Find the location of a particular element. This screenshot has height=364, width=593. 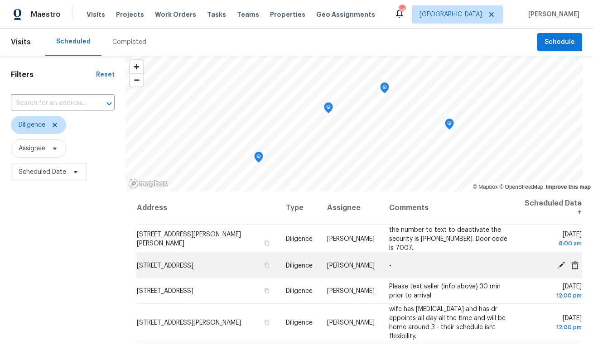

span: Assignee is located at coordinates (32, 148).